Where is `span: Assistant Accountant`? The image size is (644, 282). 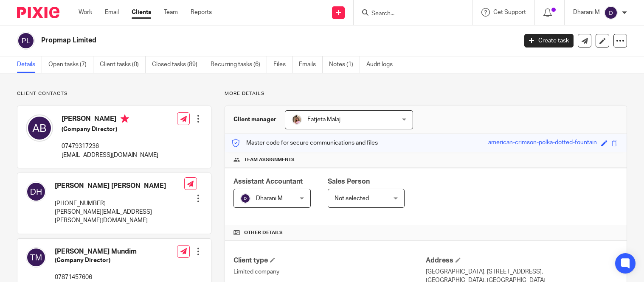 span: Assistant Accountant is located at coordinates (268, 181).